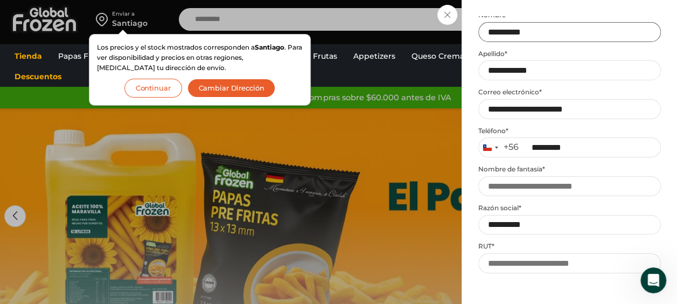  I want to click on strong: Santiago, so click(269, 47).